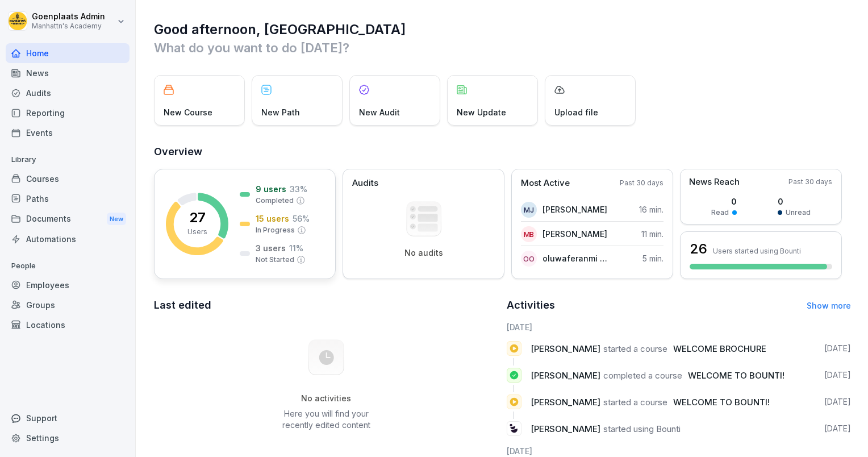 The image size is (868, 457). What do you see at coordinates (69, 16) in the screenshot?
I see `p: Goenplaats Admin` at bounding box center [69, 16].